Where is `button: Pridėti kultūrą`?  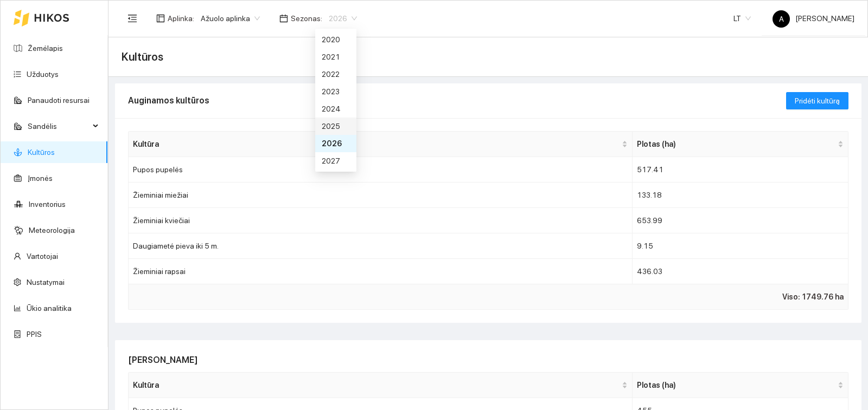
button: Pridėti kultūrą is located at coordinates (817, 101).